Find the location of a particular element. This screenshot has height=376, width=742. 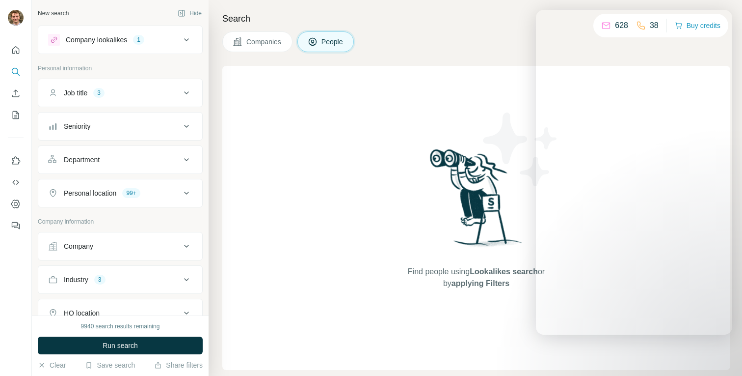

button: Company is located at coordinates (120, 246).